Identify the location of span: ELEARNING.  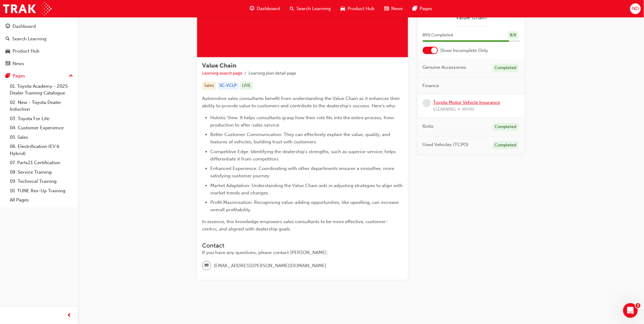
(445, 109).